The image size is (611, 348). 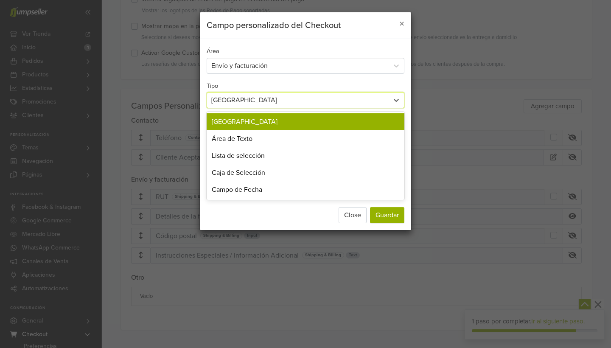 What do you see at coordinates (212, 86) in the screenshot?
I see `label: Tipo` at bounding box center [212, 86].